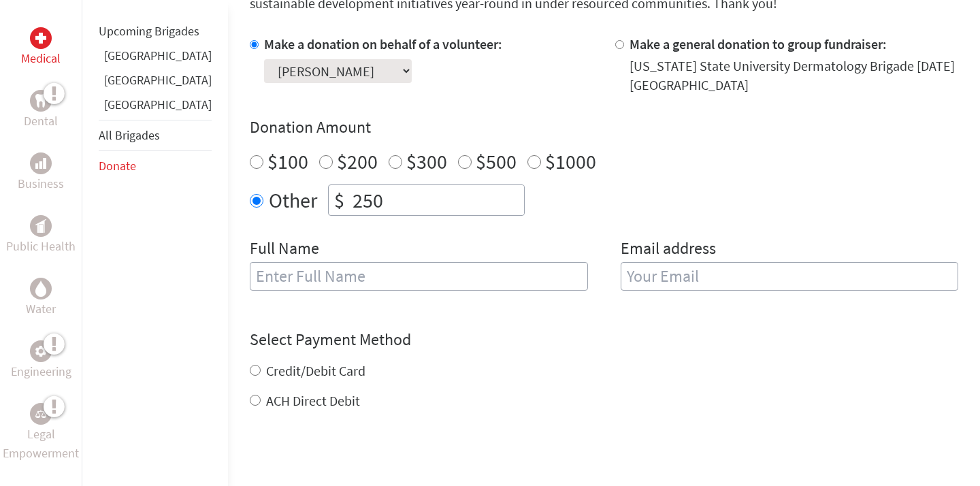 The image size is (980, 486). Describe the element at coordinates (41, 163) in the screenshot. I see `div: Business` at that location.